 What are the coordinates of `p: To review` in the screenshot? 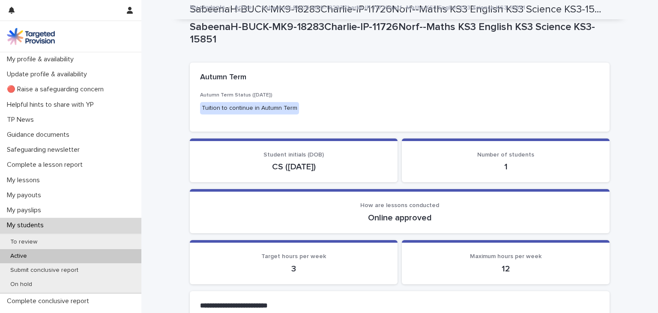 It's located at (24, 242).